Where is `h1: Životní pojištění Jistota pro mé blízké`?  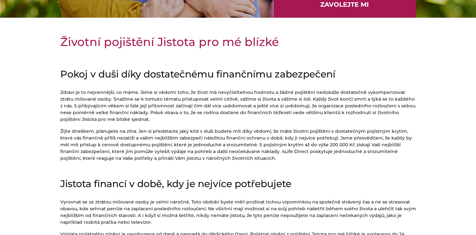
h1: Životní pojištění Jistota pro mé blízké is located at coordinates (238, 42).